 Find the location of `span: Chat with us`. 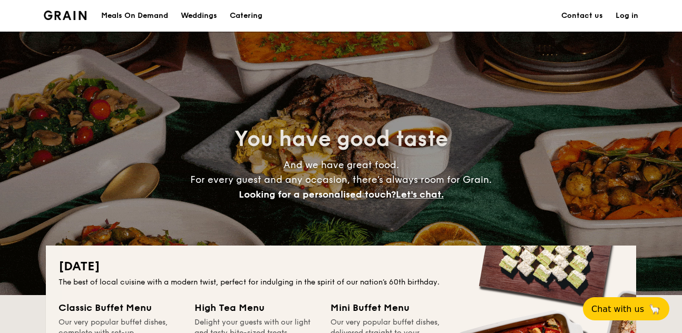

span: Chat with us is located at coordinates (618, 309).